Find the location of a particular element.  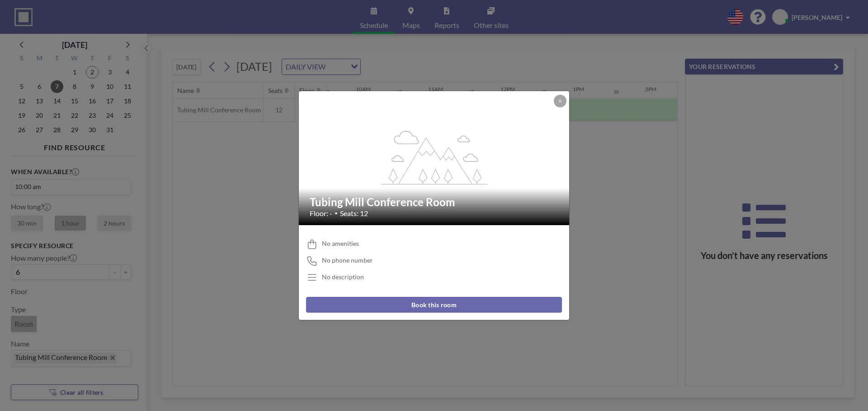

div: No description is located at coordinates (343, 277).